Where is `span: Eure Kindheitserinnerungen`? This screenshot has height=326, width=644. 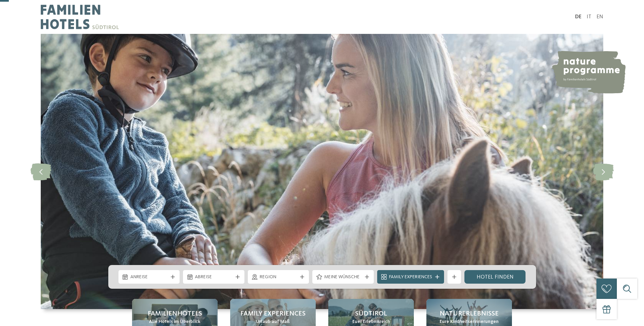
span: Eure Kindheitserinnerungen is located at coordinates (469, 322).